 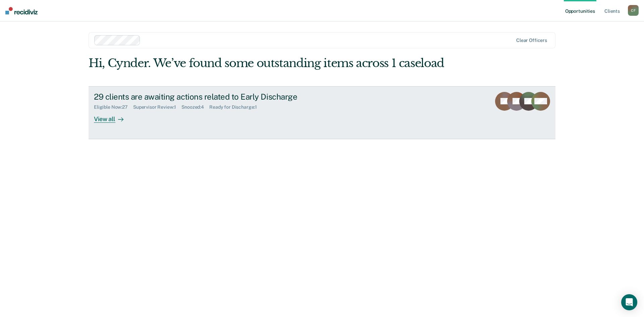 What do you see at coordinates (633, 11) in the screenshot?
I see `button: CF` at bounding box center [633, 11].